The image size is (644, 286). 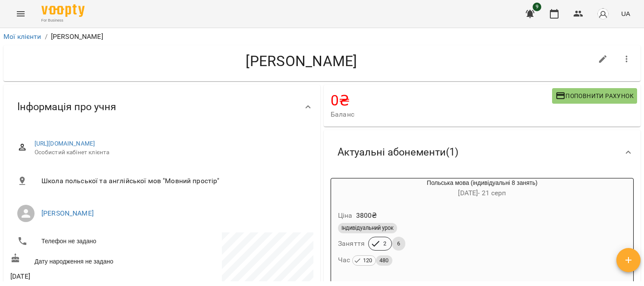 I want to click on div: Актуальні абонементи(1), so click(x=482, y=152).